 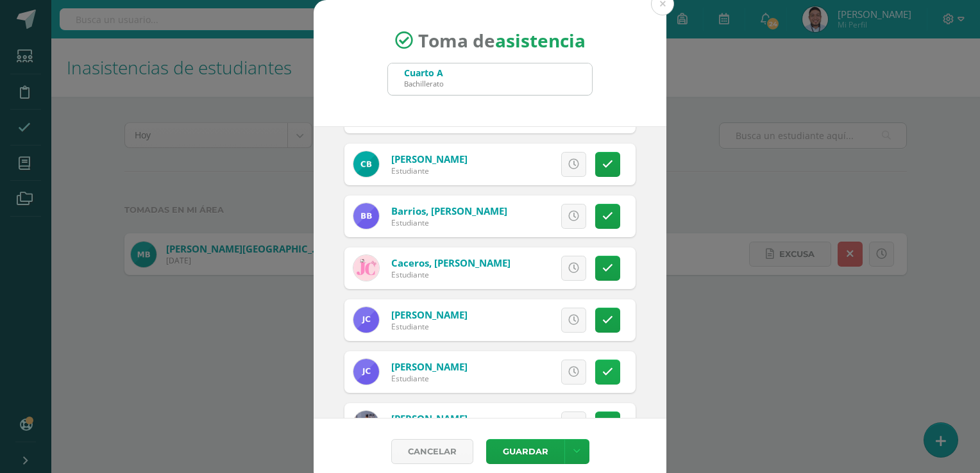 What do you see at coordinates (424, 72) in the screenshot?
I see `div: Cuarto A` at bounding box center [424, 72].